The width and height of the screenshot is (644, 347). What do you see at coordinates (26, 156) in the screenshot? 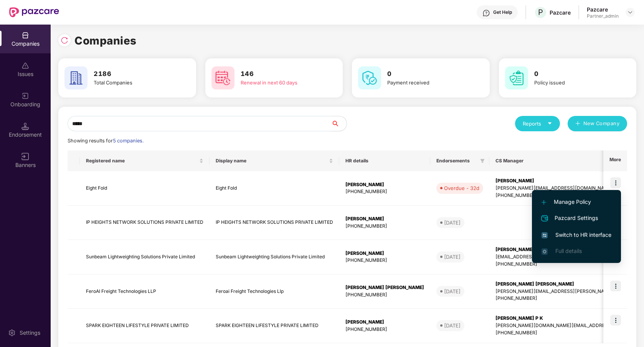
I see `img: svg+xml;base64,PHN2ZyB3aWR0aD0iMTYiIGhlaWdodD0iMTYiIHZpZXdCb3g9IjAgMCAxNiAxNiIgZmlsbD0ibm9uZSIgeG...` at bounding box center [26, 156].